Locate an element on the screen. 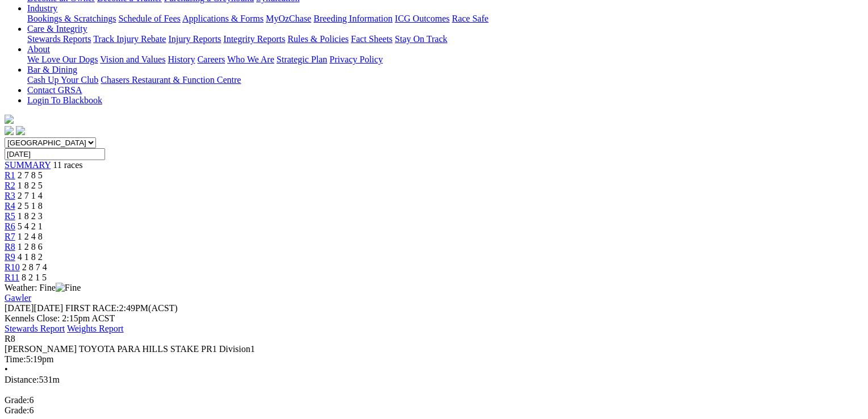 The width and height of the screenshot is (868, 419). a: R9 is located at coordinates (10, 257).